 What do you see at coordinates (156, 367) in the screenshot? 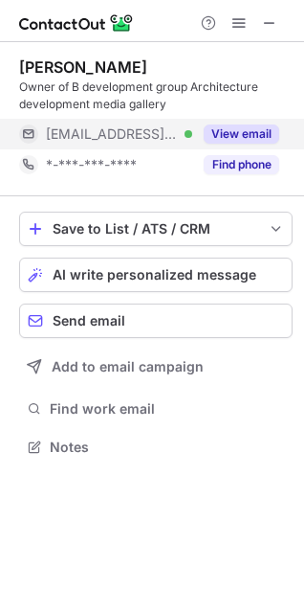
I see `button: Add to email campaign` at bounding box center [156, 367].